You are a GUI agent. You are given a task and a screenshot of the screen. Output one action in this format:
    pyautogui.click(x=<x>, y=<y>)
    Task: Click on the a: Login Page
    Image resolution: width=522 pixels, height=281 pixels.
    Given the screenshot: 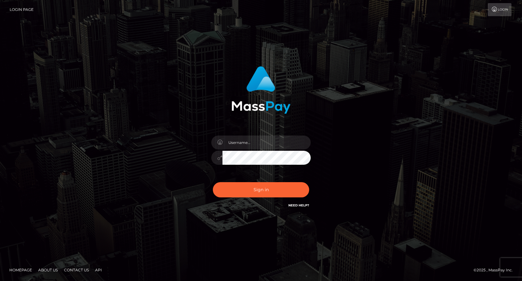 What is the action you would take?
    pyautogui.click(x=21, y=10)
    